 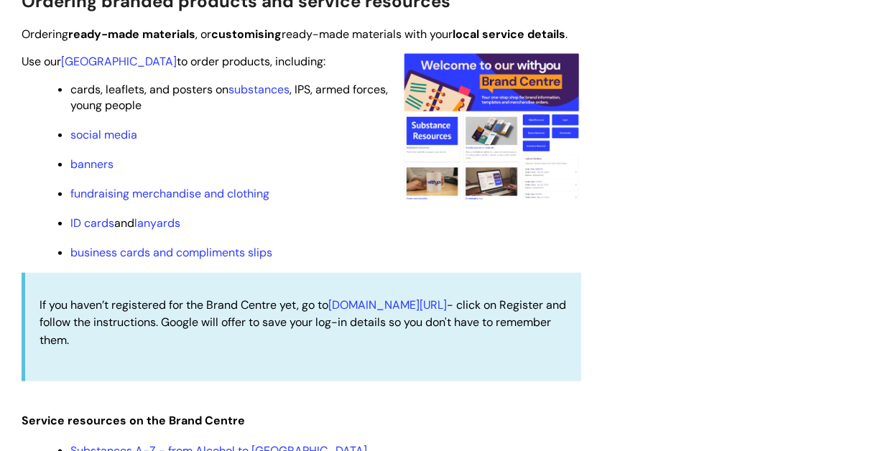 I want to click on a: substances, so click(x=259, y=89).